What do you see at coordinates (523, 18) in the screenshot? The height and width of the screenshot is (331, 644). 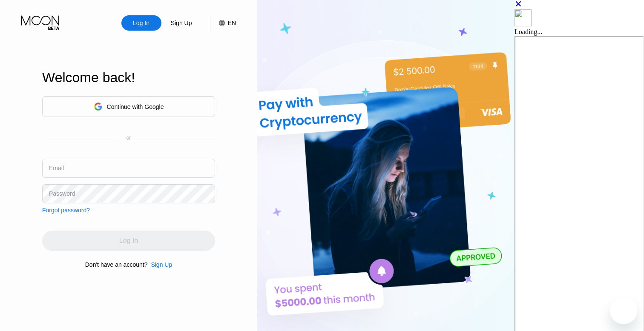 I see `img: logo.svg` at bounding box center [523, 18].